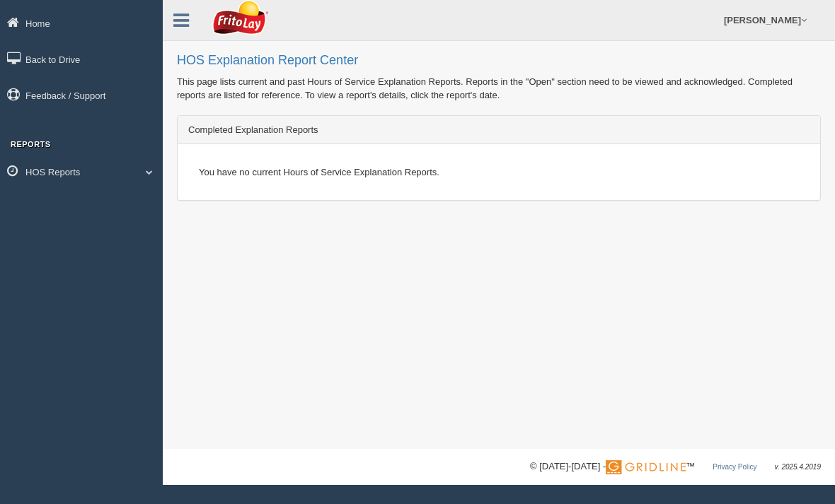  What do you see at coordinates (499, 172) in the screenshot?
I see `div: You have no current Hours of Service Explanation Reports.` at bounding box center [499, 172].